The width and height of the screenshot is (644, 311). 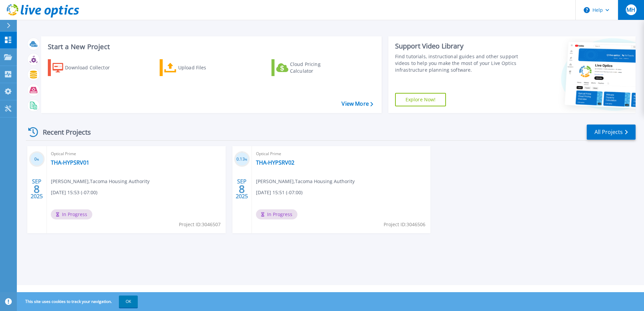 I want to click on a: Cloud Pricing Calculator, so click(x=309, y=68).